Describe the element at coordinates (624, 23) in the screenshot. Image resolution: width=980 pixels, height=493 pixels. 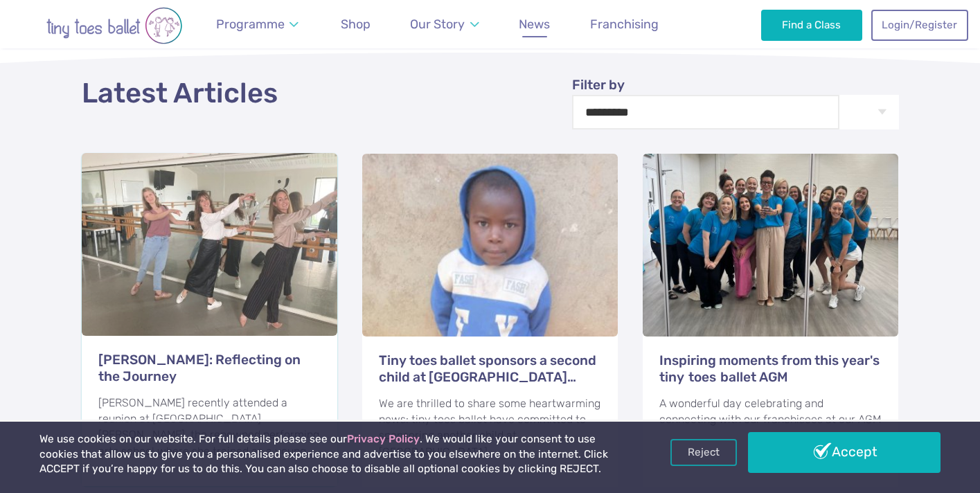
I see `span: Franchising` at that location.